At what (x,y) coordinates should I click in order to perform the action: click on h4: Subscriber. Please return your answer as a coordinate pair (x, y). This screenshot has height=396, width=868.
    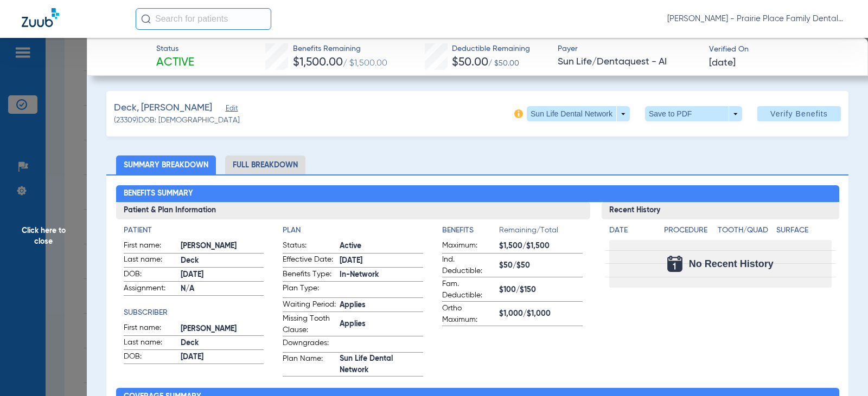
    Looking at the image, I should click on (194, 312).